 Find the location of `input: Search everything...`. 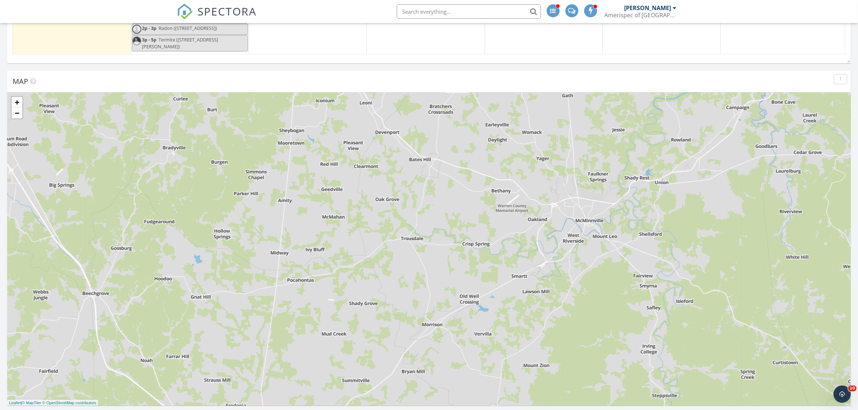

input: Search everything... is located at coordinates (469, 12).